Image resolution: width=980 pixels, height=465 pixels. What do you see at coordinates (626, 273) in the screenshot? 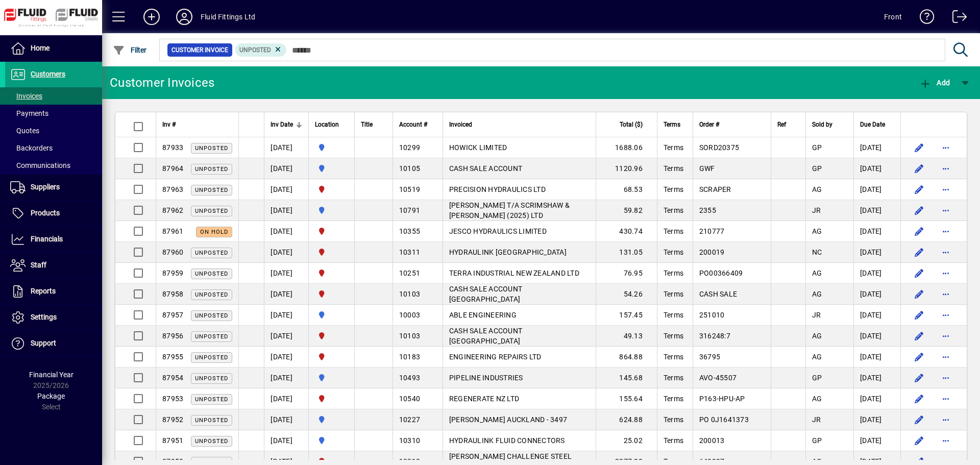
I see `td: 76.95` at bounding box center [626, 273].